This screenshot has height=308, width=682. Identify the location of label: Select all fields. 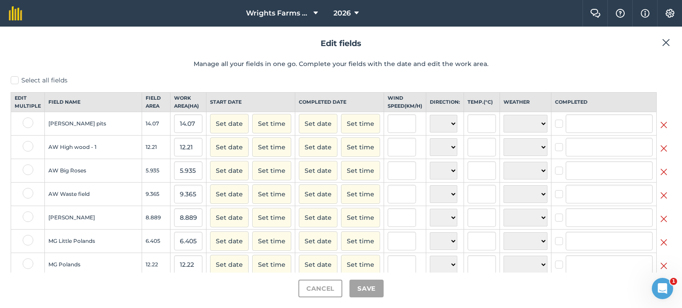
(341, 80).